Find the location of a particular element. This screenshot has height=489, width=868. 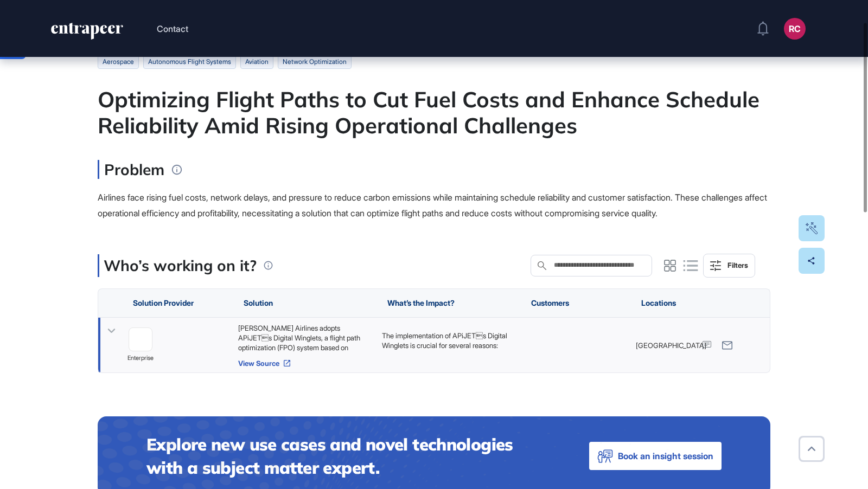

h4: Explore new use cases and novel technologies with a subject matter expert. is located at coordinates (346, 456).